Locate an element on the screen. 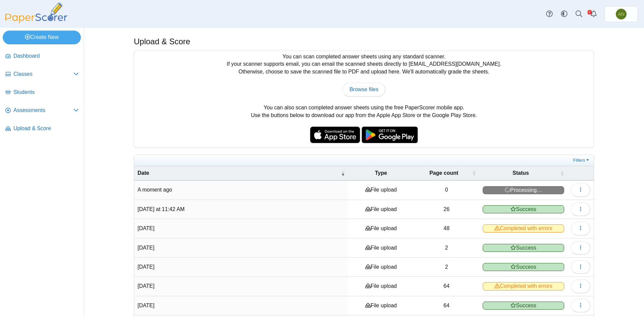 This screenshot has width=644, height=317. time: Oct 13, 2025 at 4:17 PM is located at coordinates (155, 190).